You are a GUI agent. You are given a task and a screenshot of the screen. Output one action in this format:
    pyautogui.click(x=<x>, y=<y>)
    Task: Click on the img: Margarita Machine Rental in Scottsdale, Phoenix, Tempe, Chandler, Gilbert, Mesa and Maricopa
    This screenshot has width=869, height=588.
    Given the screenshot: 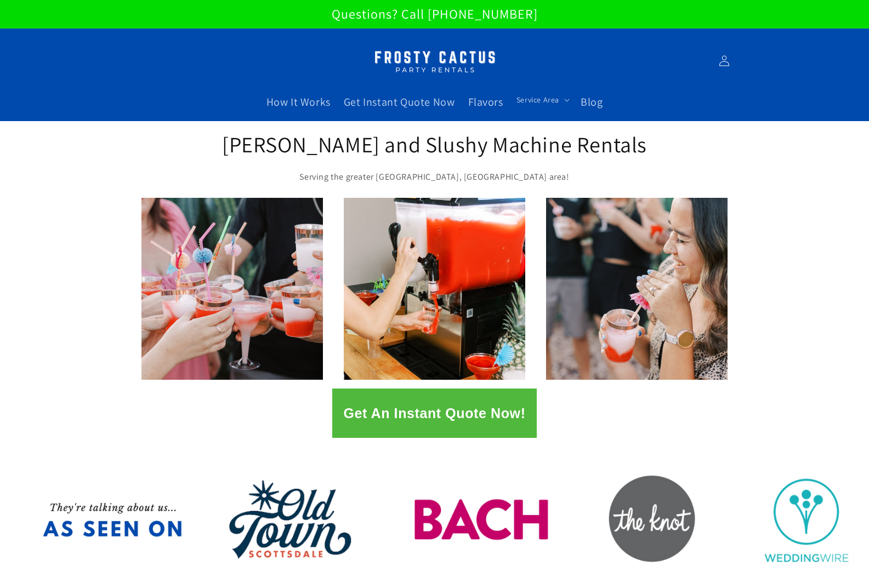 What is the action you would take?
    pyautogui.click(x=434, y=61)
    